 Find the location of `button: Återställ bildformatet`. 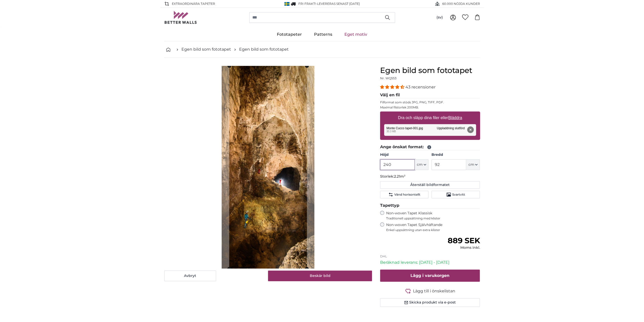

button: Återställ bildformatet is located at coordinates (430, 185).